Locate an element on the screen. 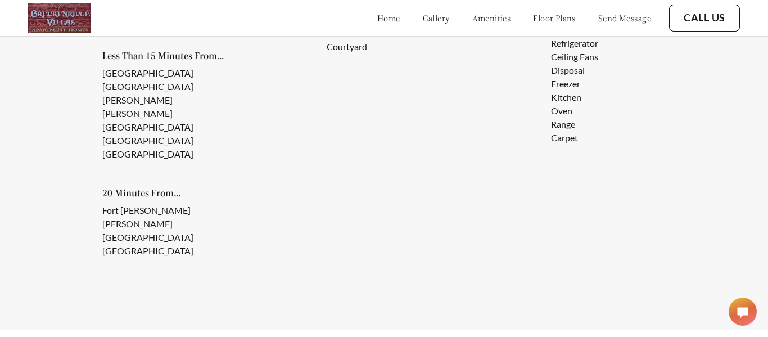  li: Disposal is located at coordinates (595, 70).